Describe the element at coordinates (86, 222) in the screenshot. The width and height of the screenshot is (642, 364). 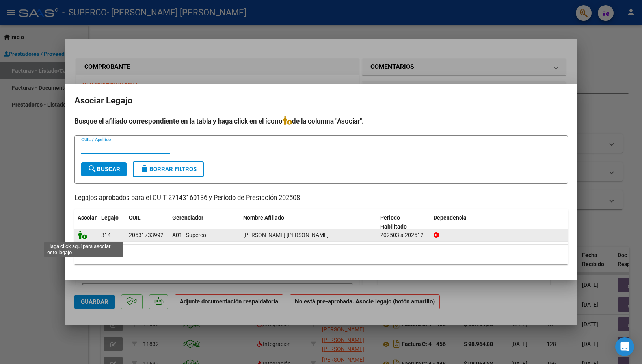
I see `datatable-header-cell: Asociar` at that location.